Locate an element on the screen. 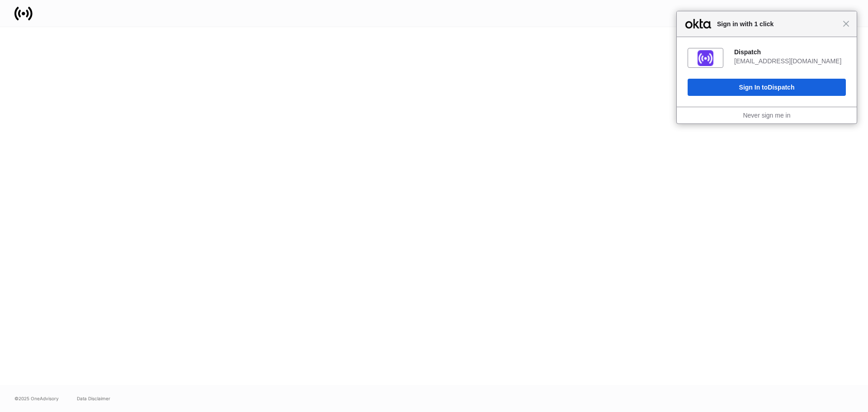 This screenshot has width=868, height=412. a: Never sign me in is located at coordinates (766, 115).